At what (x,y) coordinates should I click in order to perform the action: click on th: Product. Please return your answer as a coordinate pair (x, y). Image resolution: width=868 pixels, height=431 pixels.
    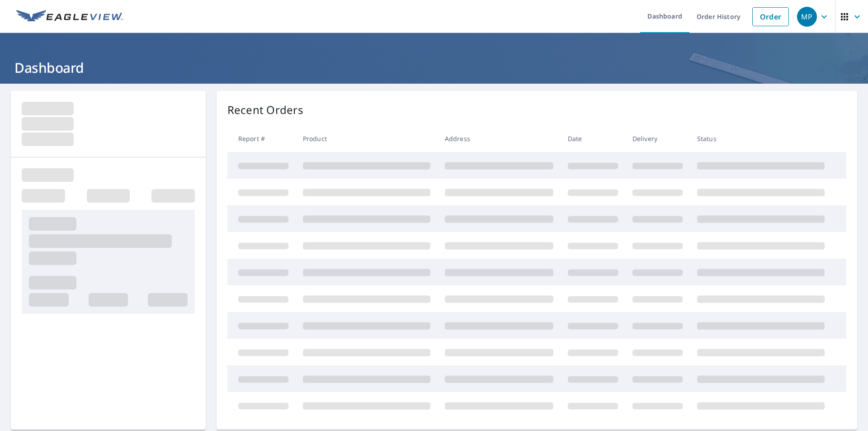
    Looking at the image, I should click on (367, 138).